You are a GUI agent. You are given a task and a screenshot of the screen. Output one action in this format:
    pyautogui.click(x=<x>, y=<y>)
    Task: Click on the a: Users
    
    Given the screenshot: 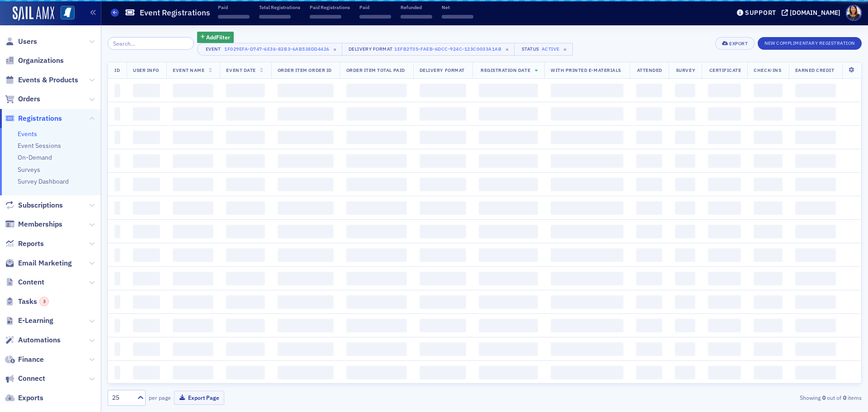 What is the action you would take?
    pyautogui.click(x=21, y=41)
    